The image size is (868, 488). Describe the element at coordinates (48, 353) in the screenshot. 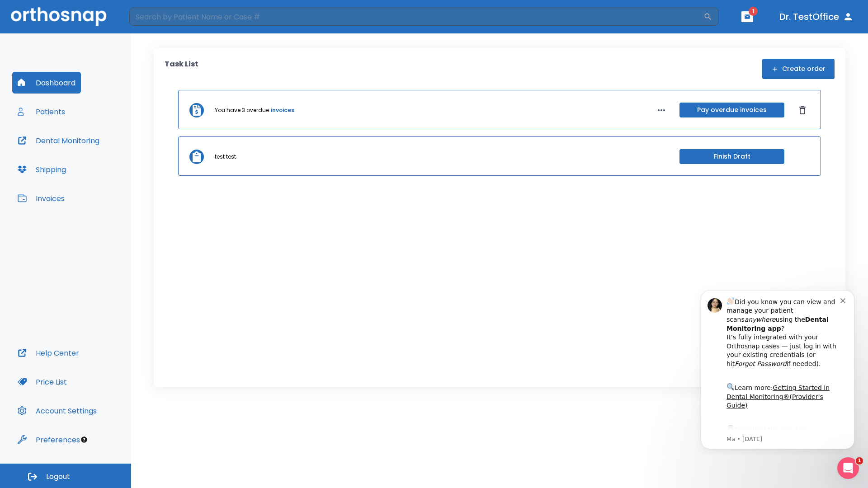

I see `button: Help Center` at that location.